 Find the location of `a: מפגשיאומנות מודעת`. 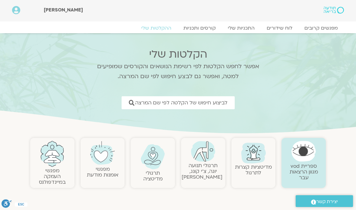

a: מפגשיאומנות מודעת is located at coordinates (102, 172).